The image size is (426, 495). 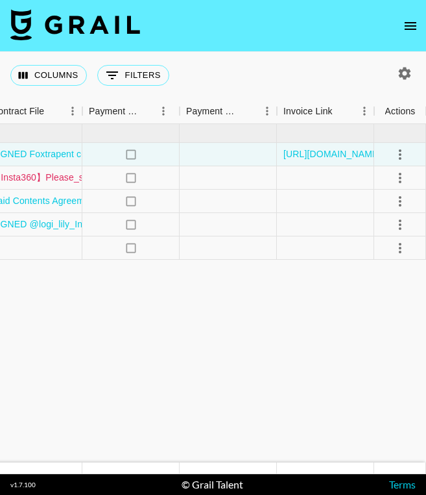 I want to click on button: Select columns, so click(x=49, y=75).